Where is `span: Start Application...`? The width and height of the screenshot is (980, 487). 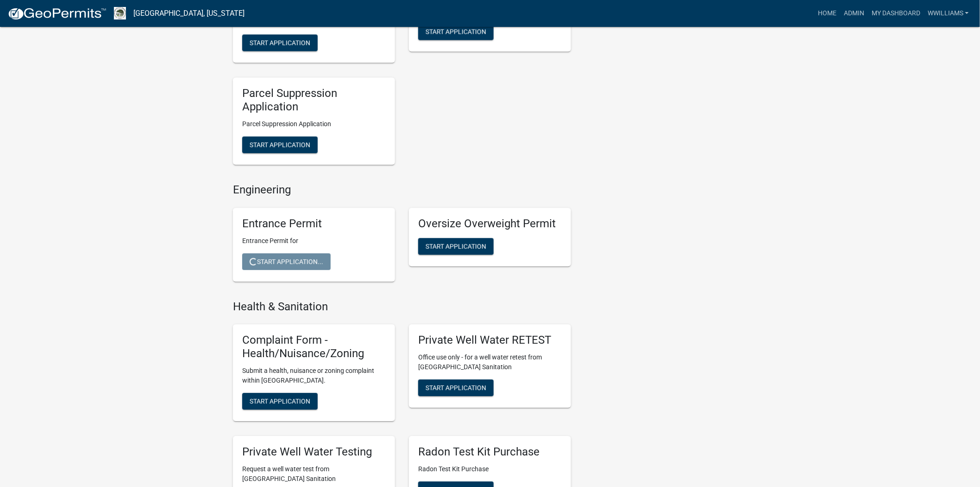
span: Start Application... is located at coordinates (286, 261).